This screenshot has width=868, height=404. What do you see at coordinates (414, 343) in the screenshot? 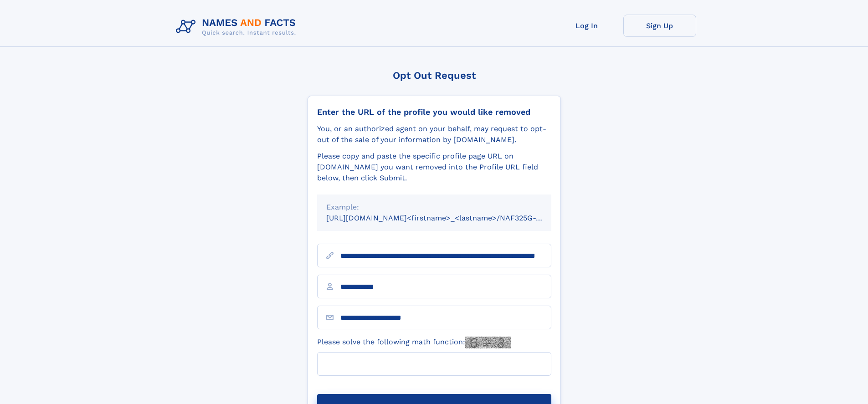
I see `label: Please solve the following math function:` at bounding box center [414, 343].